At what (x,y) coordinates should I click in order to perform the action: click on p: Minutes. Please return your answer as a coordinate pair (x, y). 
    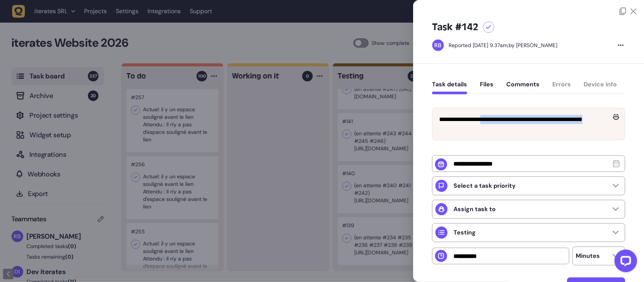
    Looking at the image, I should click on (588, 256).